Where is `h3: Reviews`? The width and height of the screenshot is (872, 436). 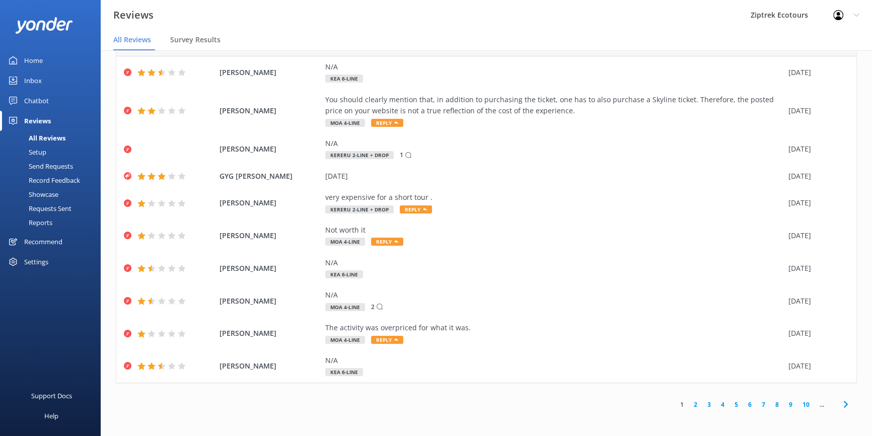
h3: Reviews is located at coordinates (133, 15).